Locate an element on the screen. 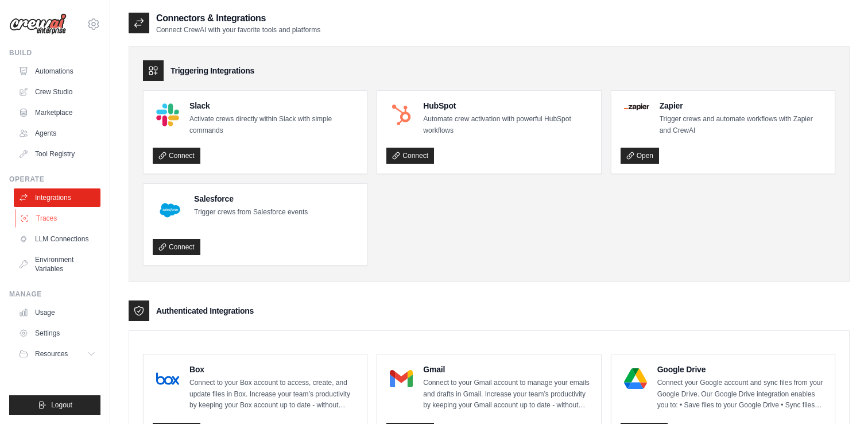  p: Connect CrewAI with your favorite tools and platforms is located at coordinates (238, 30).